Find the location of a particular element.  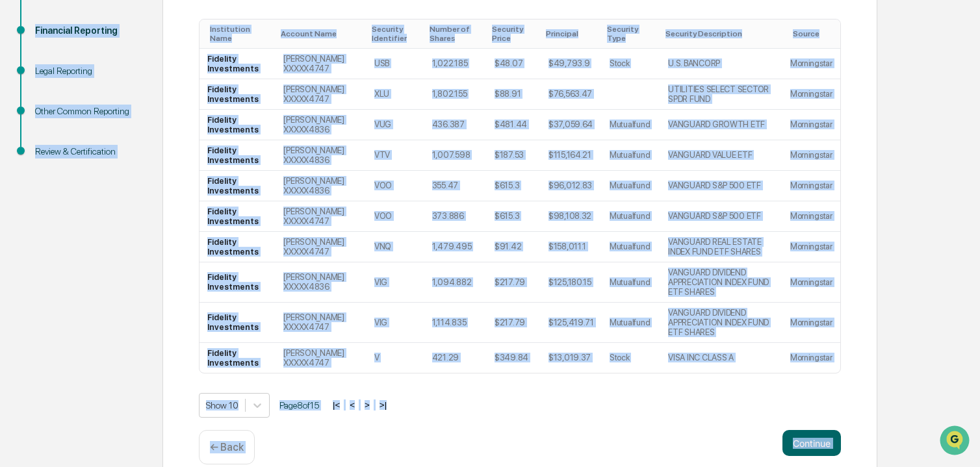

span: Attestations is located at coordinates (134, 170).